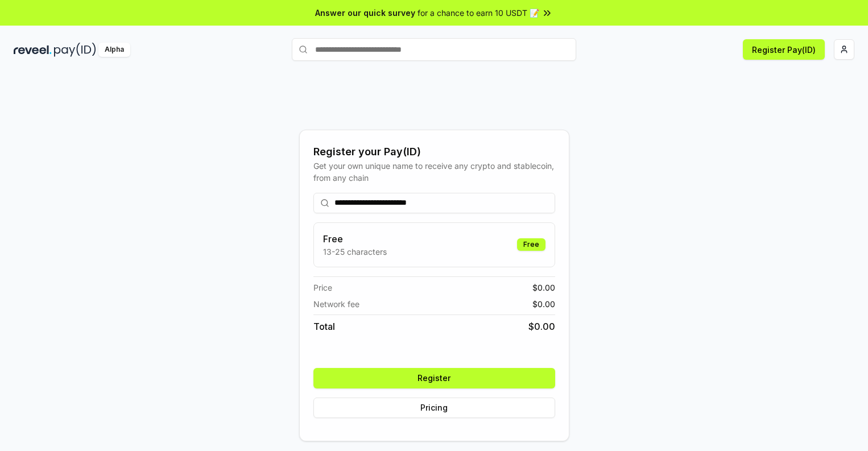 This screenshot has height=451, width=868. I want to click on button: Register, so click(434, 378).